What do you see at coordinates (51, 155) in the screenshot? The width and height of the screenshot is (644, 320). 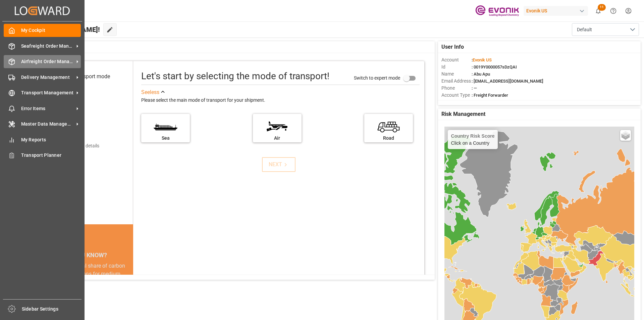 I see `span: Transport Planner` at bounding box center [51, 155].